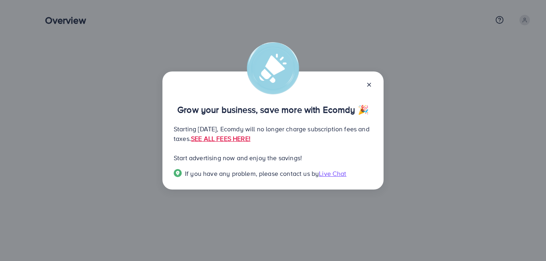 Image resolution: width=546 pixels, height=261 pixels. Describe the element at coordinates (178, 173) in the screenshot. I see `img: Popup guide` at that location.